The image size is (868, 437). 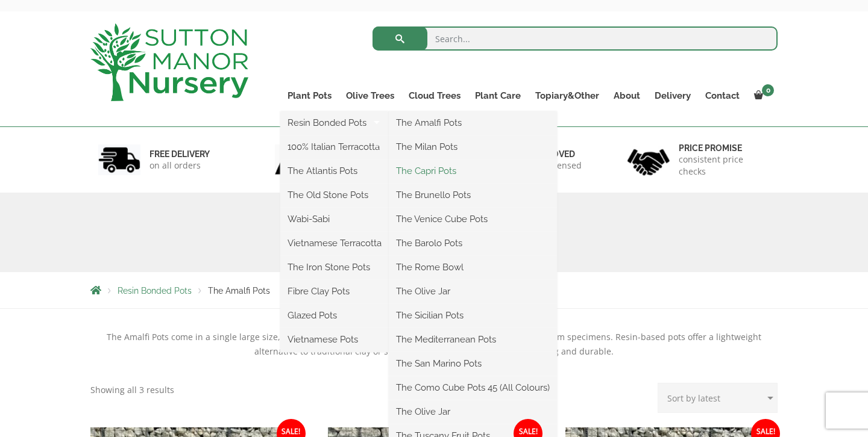 I want to click on a: Vietnamese Terracotta, so click(x=335, y=243).